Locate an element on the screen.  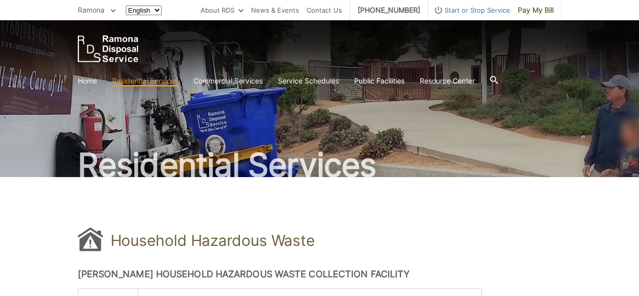
a: Commercial Services is located at coordinates (228, 81).